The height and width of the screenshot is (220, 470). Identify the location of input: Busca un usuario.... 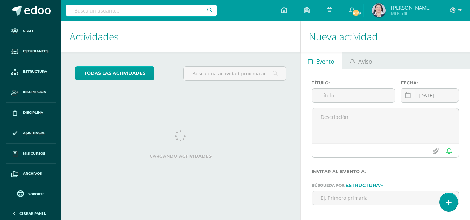
(141, 10).